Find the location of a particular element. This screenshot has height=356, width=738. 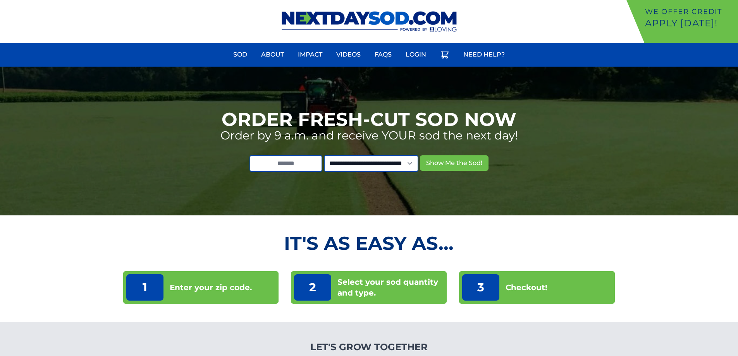

p: Checkout! is located at coordinates (526, 287).